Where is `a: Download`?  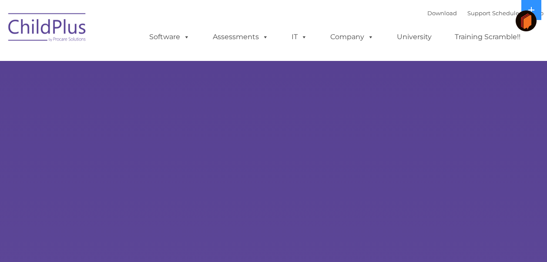 a: Download is located at coordinates (442, 13).